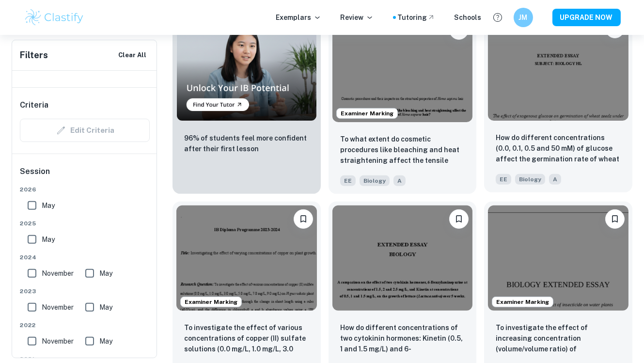 The image size is (644, 363). Describe the element at coordinates (247, 258) in the screenshot. I see `img: Biology EE example thumbnail: To investigate the effect of various con` at that location.